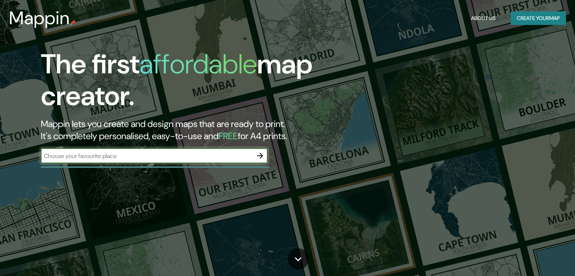 This screenshot has width=575, height=276. Describe the element at coordinates (184, 83) in the screenshot. I see `h1: The first map creator.` at that location.